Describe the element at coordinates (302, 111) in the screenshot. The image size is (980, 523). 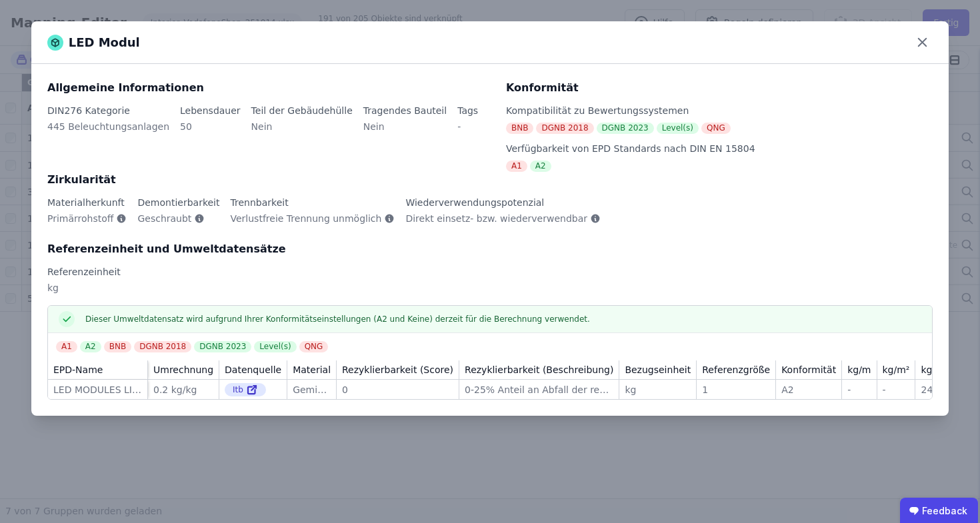
I see `div: Teil der Gebäudehülle` at that location.